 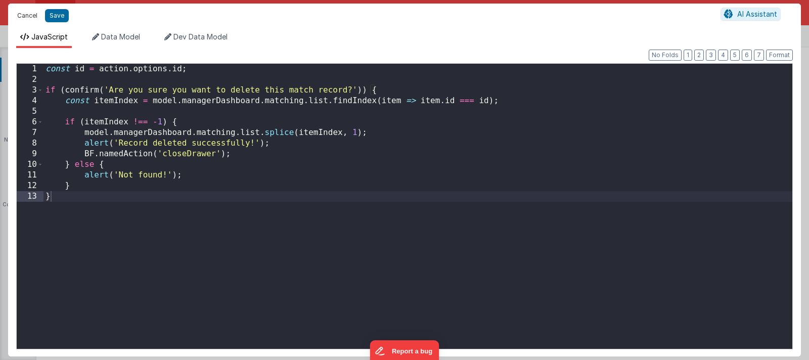 What do you see at coordinates (665, 55) in the screenshot?
I see `button: No Folds` at bounding box center [665, 55].